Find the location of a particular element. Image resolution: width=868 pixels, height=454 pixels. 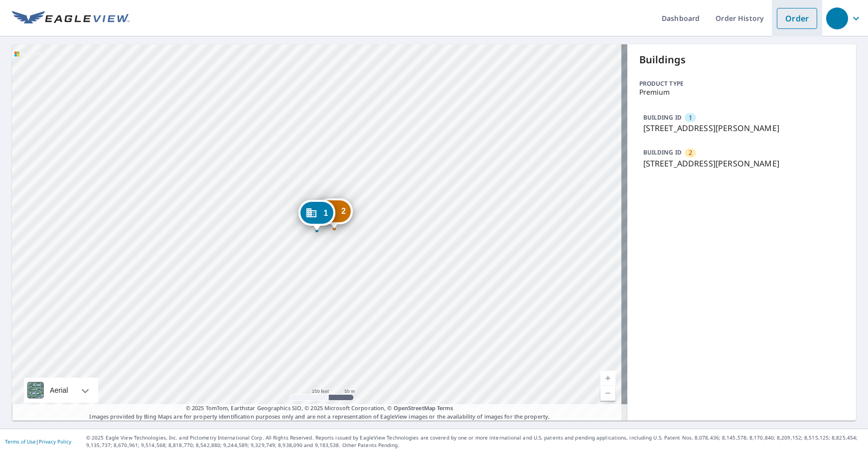

p: Buildings is located at coordinates (742, 60).